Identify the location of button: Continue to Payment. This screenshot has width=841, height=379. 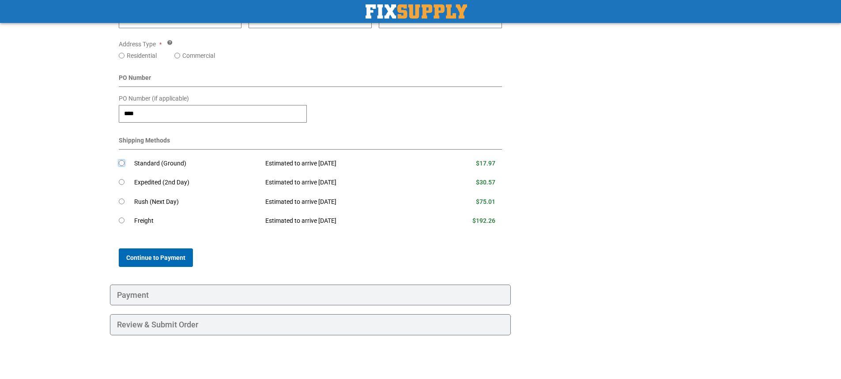
(156, 258).